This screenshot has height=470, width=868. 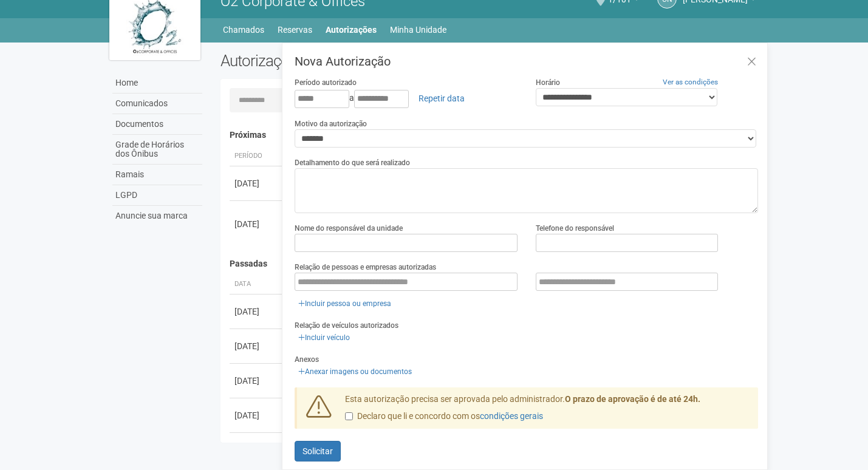 What do you see at coordinates (158, 124) in the screenshot?
I see `a: Documentos` at bounding box center [158, 124].